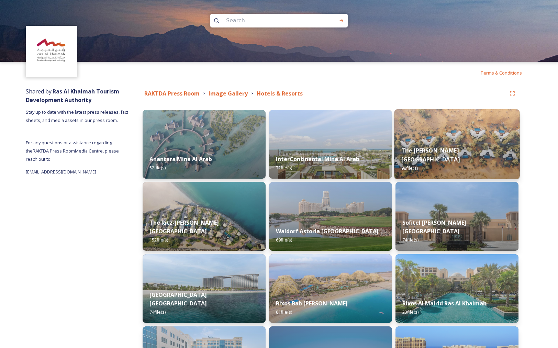 The height and width of the screenshot is (348, 558). What do you see at coordinates (72, 96) in the screenshot?
I see `span: Shared by:` at bounding box center [72, 96].